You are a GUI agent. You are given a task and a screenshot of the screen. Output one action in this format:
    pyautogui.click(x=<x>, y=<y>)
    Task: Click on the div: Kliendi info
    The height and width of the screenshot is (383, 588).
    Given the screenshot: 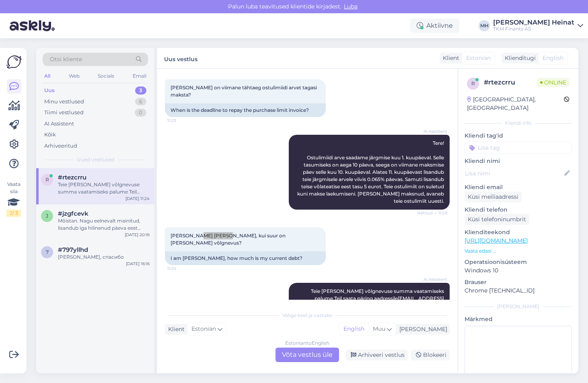 What is the action you would take?
    pyautogui.click(x=518, y=123)
    